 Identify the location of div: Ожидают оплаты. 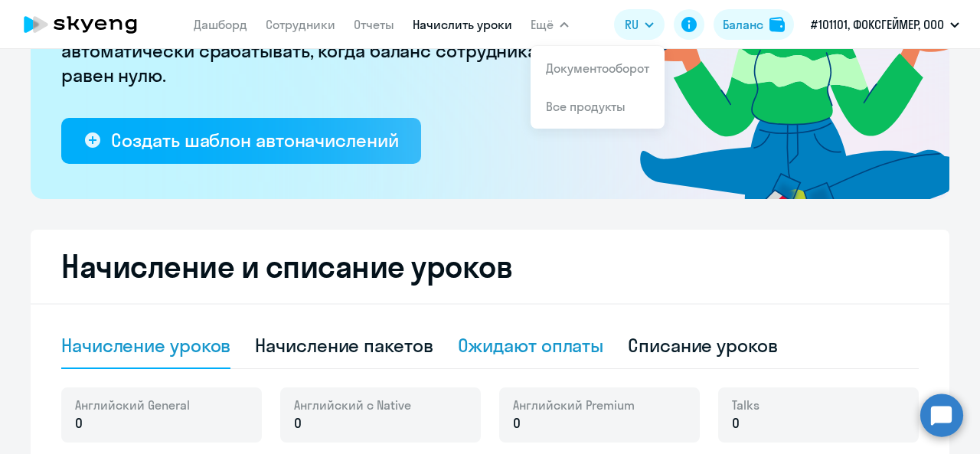
(530, 345).